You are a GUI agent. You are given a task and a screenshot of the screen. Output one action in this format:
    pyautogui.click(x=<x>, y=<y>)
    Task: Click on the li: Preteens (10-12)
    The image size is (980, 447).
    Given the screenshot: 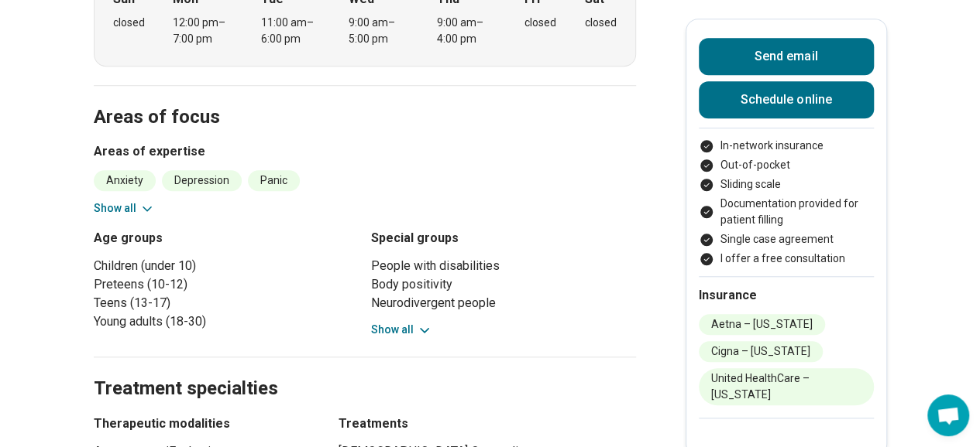 What is the action you would take?
    pyautogui.click(x=226, y=285)
    